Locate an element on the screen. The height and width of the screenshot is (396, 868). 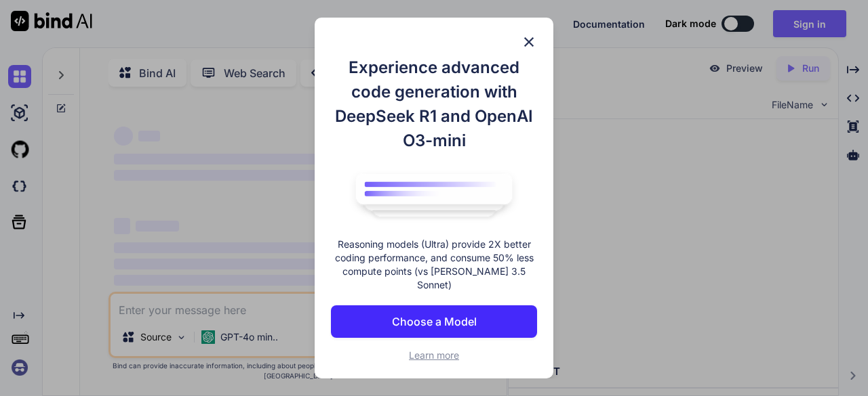
h1: Experience advanced code generation with DeepSeek R1 and OpenAI O3-mini is located at coordinates (434, 104).